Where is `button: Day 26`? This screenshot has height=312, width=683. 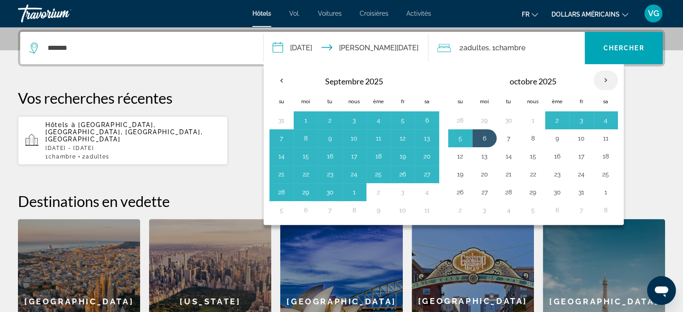 button: Day 26 is located at coordinates (484, 192).